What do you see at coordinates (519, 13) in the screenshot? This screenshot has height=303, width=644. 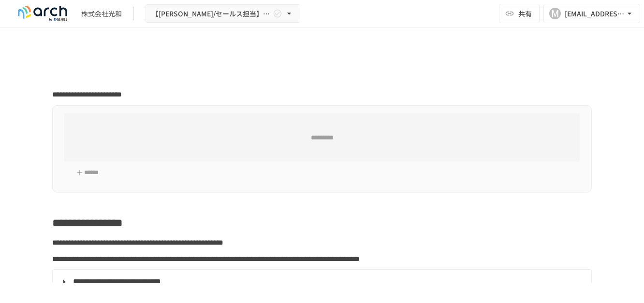 I see `button: 共有` at bounding box center [519, 13].